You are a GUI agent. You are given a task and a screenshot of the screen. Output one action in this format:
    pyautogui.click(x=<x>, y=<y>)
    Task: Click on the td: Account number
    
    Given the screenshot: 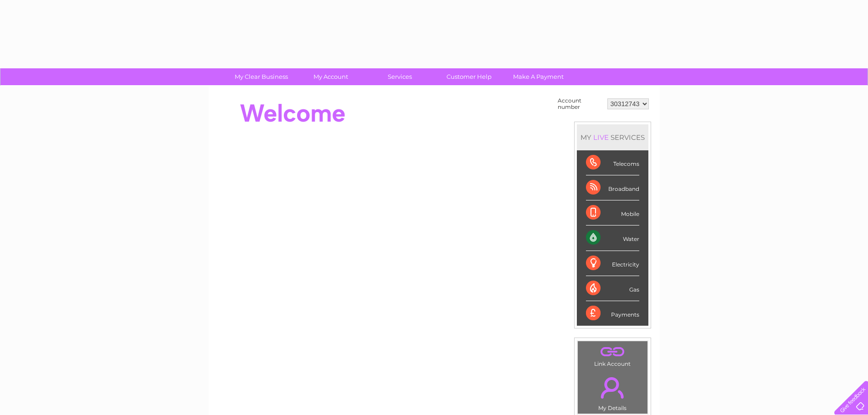 What is the action you would take?
    pyautogui.click(x=580, y=104)
    